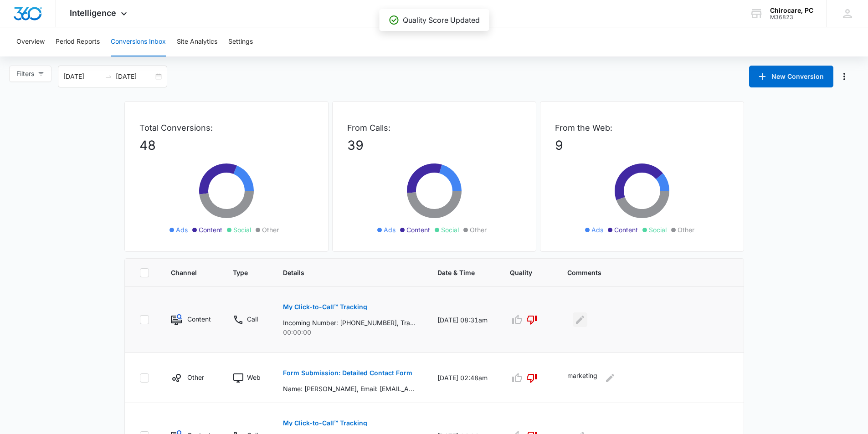  Describe the element at coordinates (241, 42) in the screenshot. I see `button: Settings` at that location.